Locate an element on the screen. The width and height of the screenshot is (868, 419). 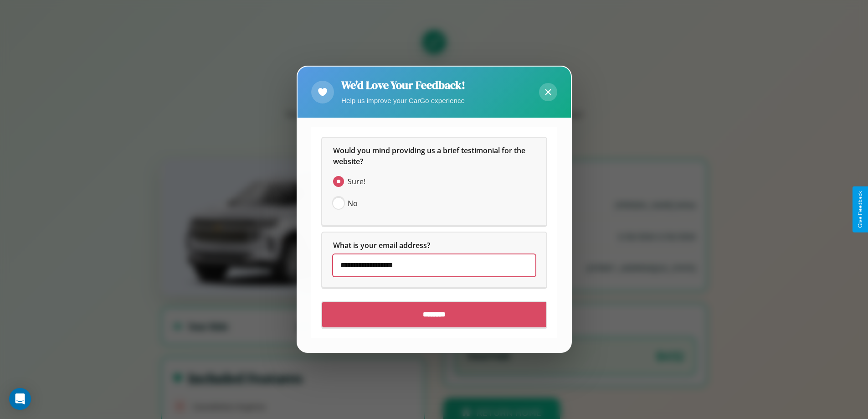
div: Open Intercom Messenger is located at coordinates (20, 399).